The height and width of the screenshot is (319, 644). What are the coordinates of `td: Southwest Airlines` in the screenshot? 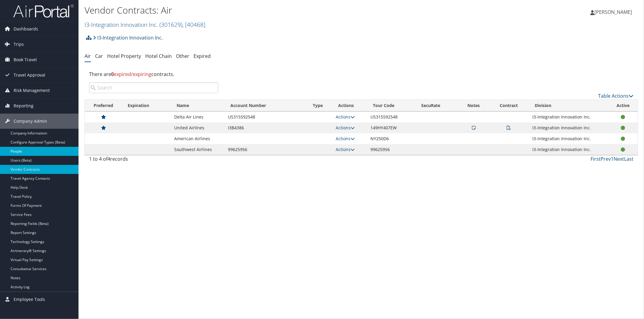 It's located at (198, 149).